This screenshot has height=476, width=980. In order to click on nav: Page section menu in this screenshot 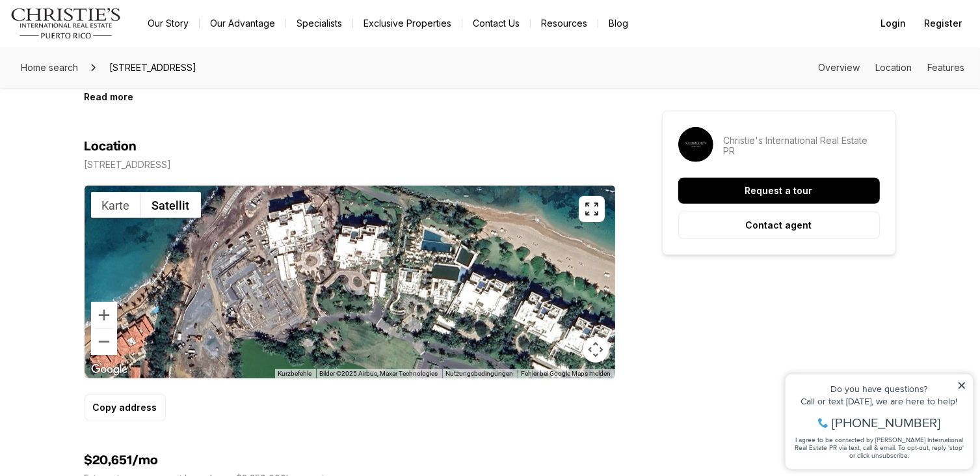, I will do `click(891, 67)`.